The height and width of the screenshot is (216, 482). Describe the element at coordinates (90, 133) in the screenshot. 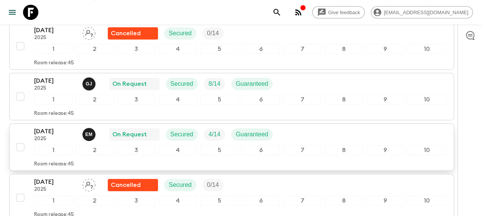

I see `span: Emanuel Munisi` at that location.